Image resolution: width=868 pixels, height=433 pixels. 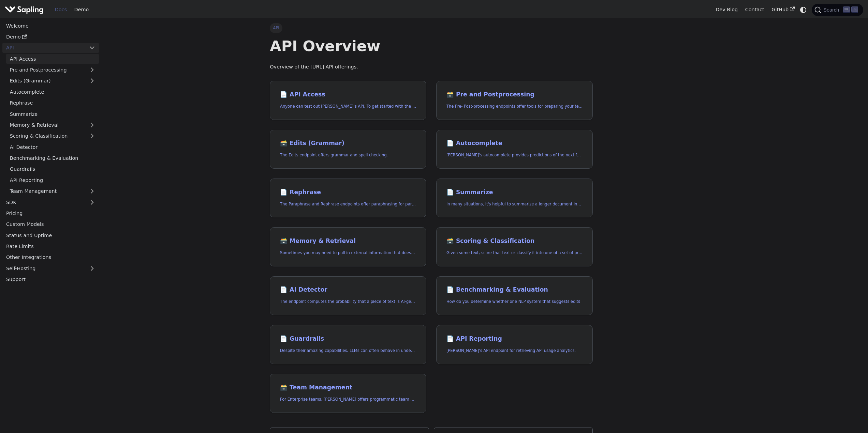 I want to click on h2: API Access, so click(x=348, y=95).